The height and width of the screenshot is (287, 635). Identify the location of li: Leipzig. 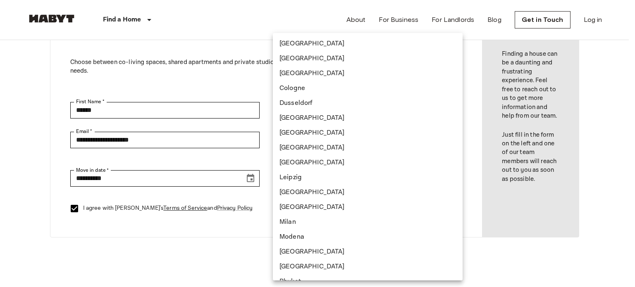
(367, 178).